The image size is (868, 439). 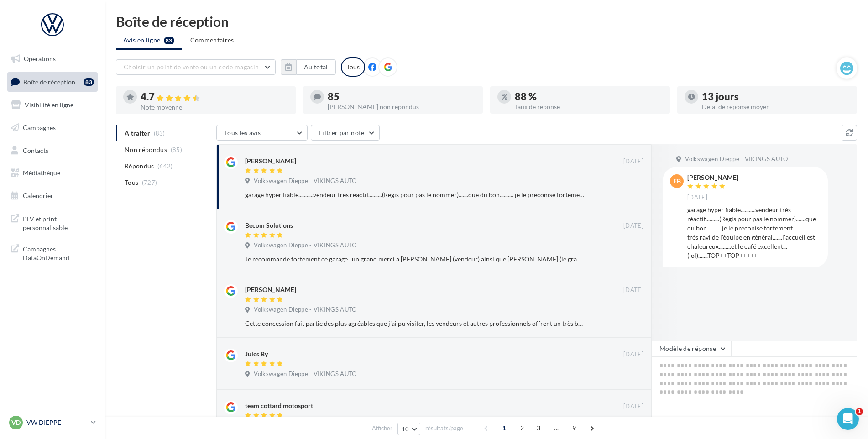 I want to click on div: 85, so click(x=402, y=97).